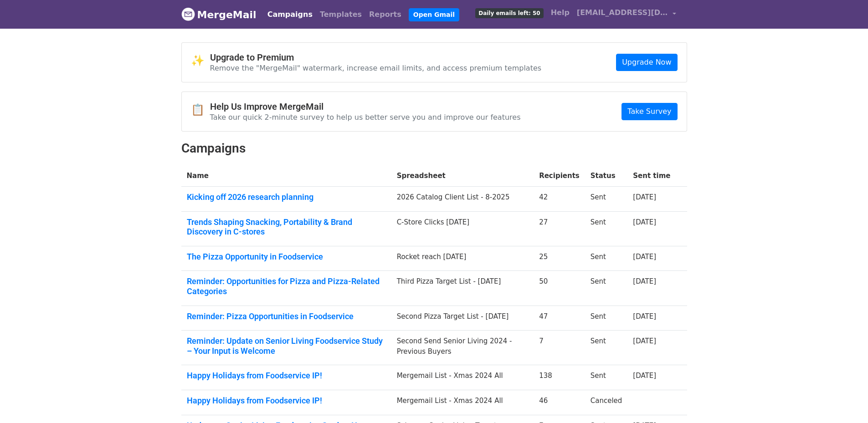 The height and width of the screenshot is (423, 868). I want to click on a: MergeMail, so click(219, 15).